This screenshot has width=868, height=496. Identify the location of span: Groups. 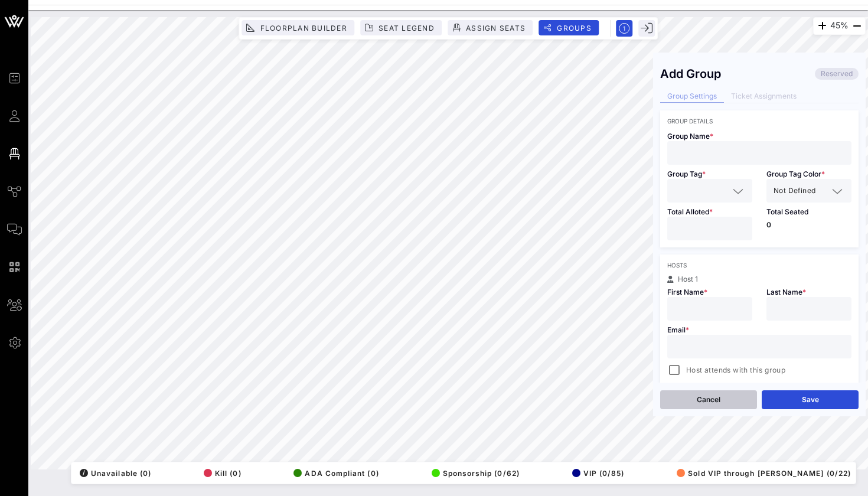
(574, 28).